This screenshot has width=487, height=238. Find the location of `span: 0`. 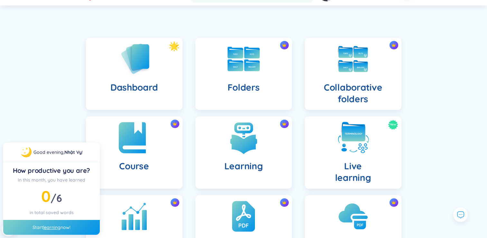

span: 0 is located at coordinates (46, 196).